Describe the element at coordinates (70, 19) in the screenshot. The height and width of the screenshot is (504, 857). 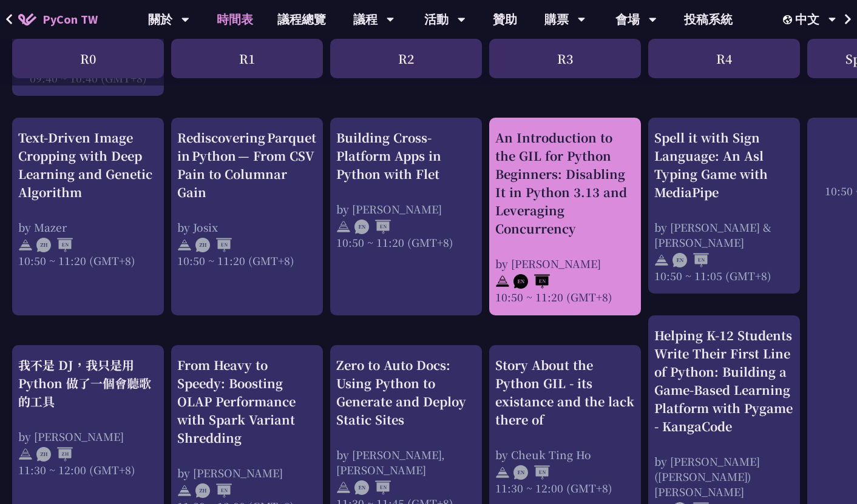
I see `span: PyCon TW` at that location.